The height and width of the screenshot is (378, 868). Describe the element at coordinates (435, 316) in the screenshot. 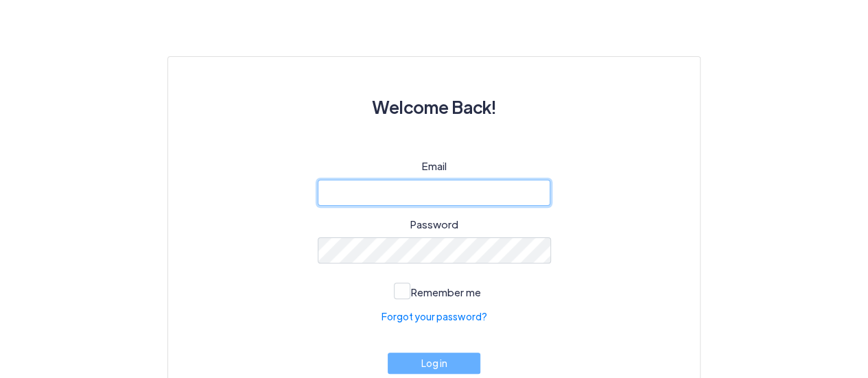

I see `a: Forgot your password?` at that location.